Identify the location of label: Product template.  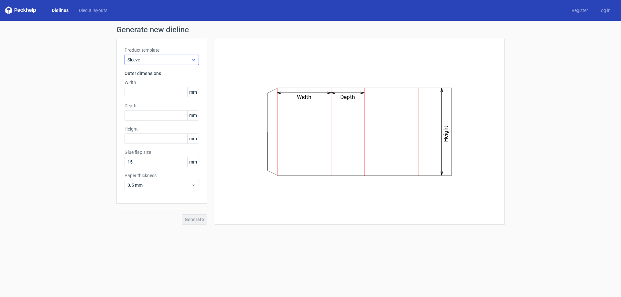
(162, 50).